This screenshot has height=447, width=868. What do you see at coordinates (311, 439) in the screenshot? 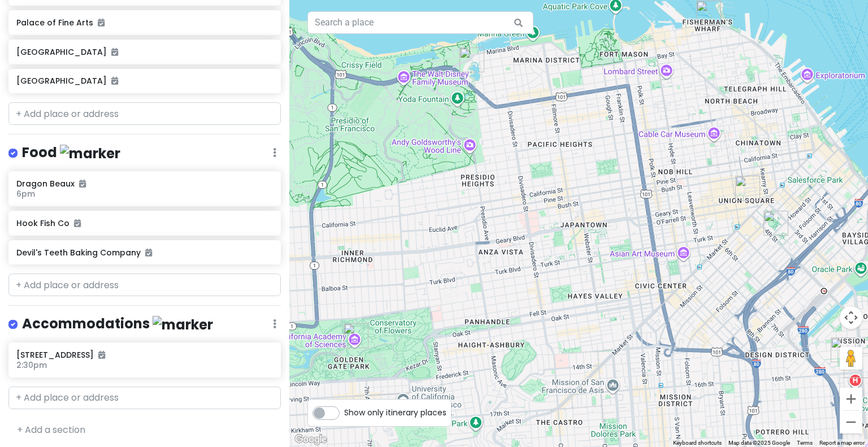
I see `img: Google` at bounding box center [311, 439].